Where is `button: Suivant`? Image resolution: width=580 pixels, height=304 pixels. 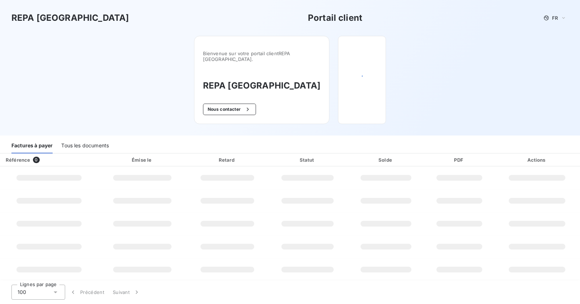
button: Suivant is located at coordinates (126, 292).